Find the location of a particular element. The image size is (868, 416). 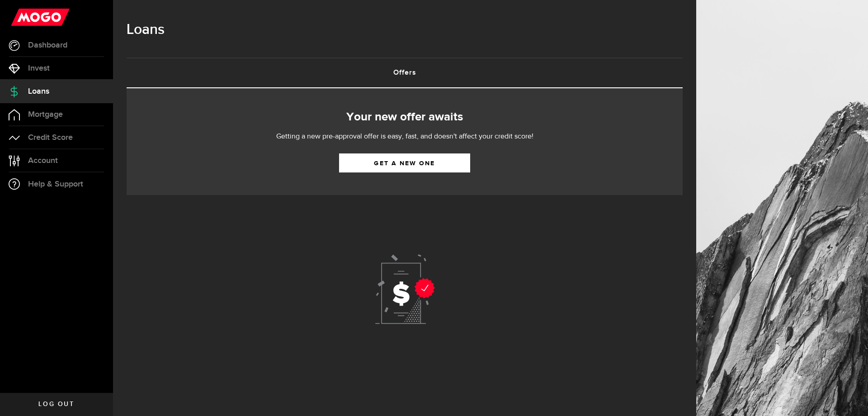

span: Loans is located at coordinates (38, 91).